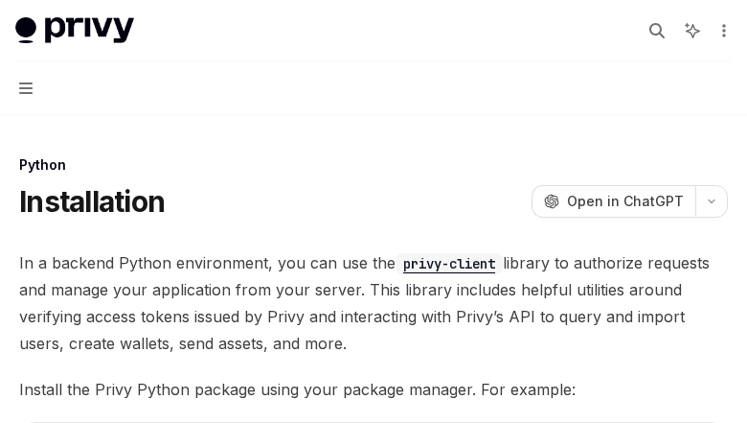  I want to click on code: privy-client, so click(449, 263).